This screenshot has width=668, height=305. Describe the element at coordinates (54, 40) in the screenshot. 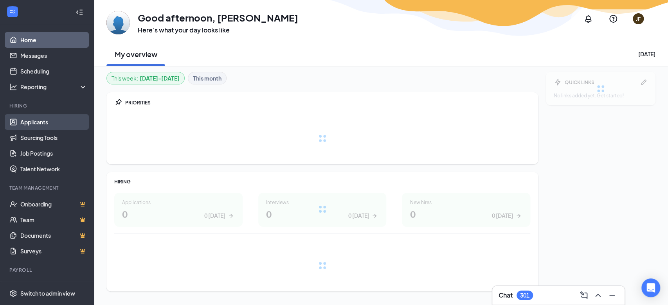

I see `a: Home` at that location.